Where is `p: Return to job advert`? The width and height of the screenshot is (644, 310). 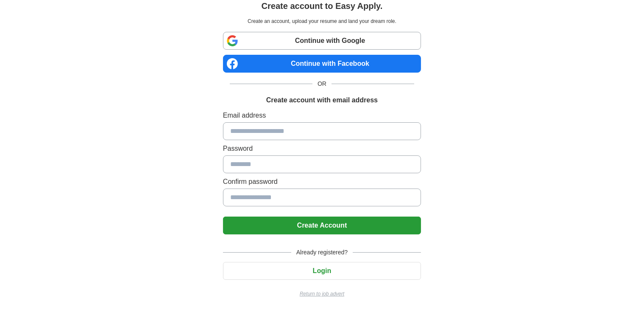 p: Return to job advert is located at coordinates (322, 294).